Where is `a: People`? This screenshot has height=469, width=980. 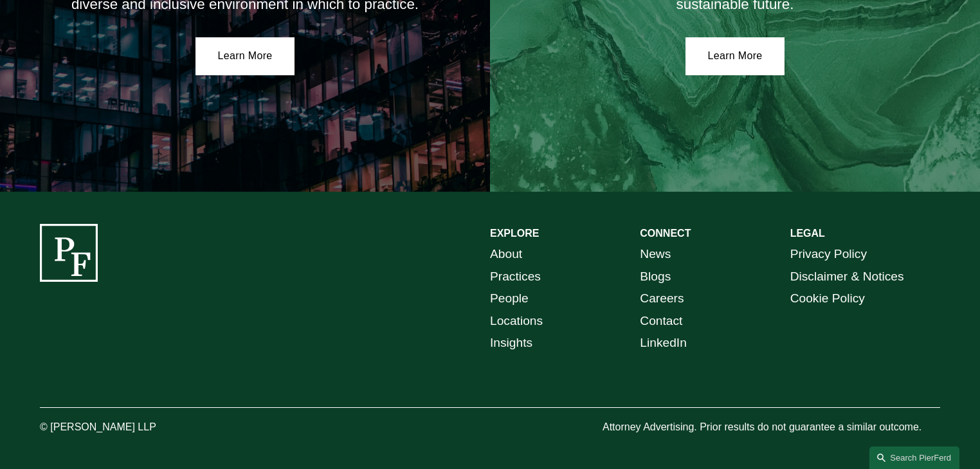 a: People is located at coordinates (509, 298).